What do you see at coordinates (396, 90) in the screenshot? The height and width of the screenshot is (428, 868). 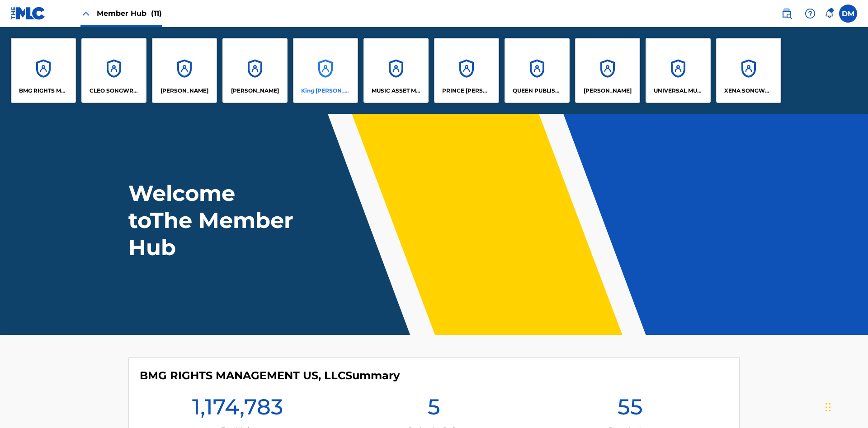 I see `p: MUSIC ASSET MANAGEMENT (MAM)` at bounding box center [396, 90].